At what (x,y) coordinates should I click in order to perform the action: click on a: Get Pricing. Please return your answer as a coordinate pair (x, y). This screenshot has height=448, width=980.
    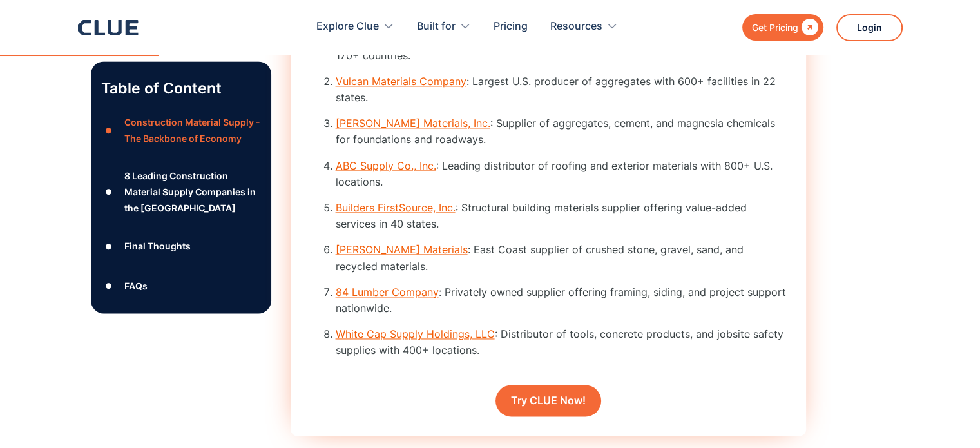
    Looking at the image, I should click on (783, 27).